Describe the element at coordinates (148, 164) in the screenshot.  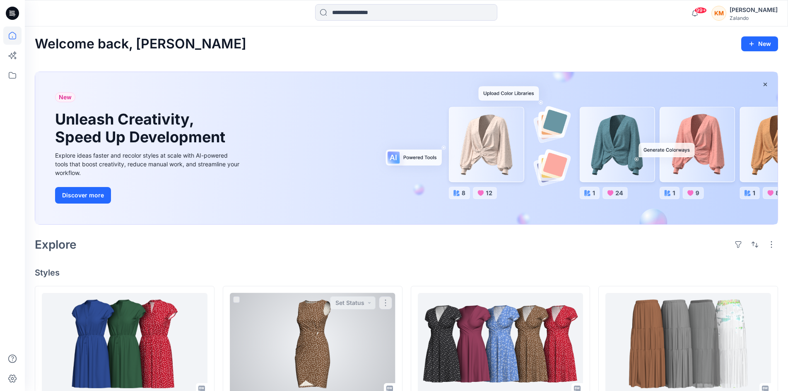
I see `div: Explore ideas faster and recolor styles at scale with AI-powered tools that boost creativity, red...` at that location.